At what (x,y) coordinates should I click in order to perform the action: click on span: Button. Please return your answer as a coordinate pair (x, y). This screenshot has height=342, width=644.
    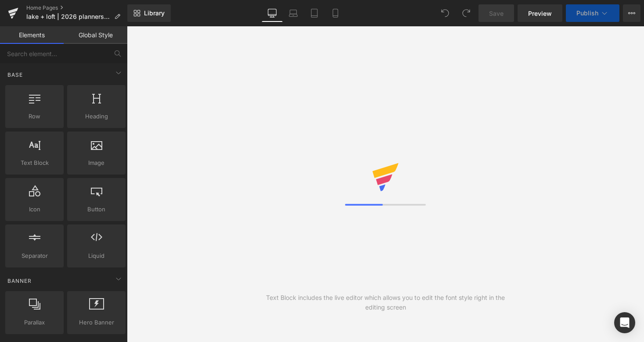
    Looking at the image, I should click on (96, 210).